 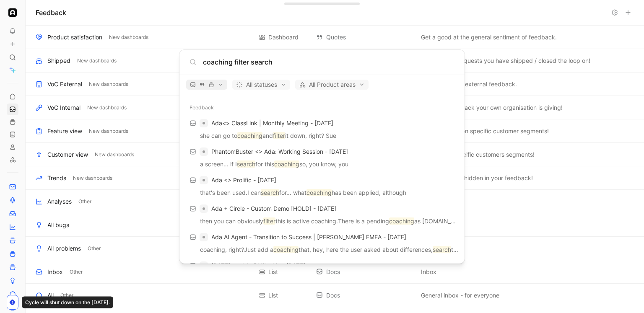 What do you see at coordinates (332, 85) in the screenshot?
I see `span: All Product areas` at bounding box center [332, 85].